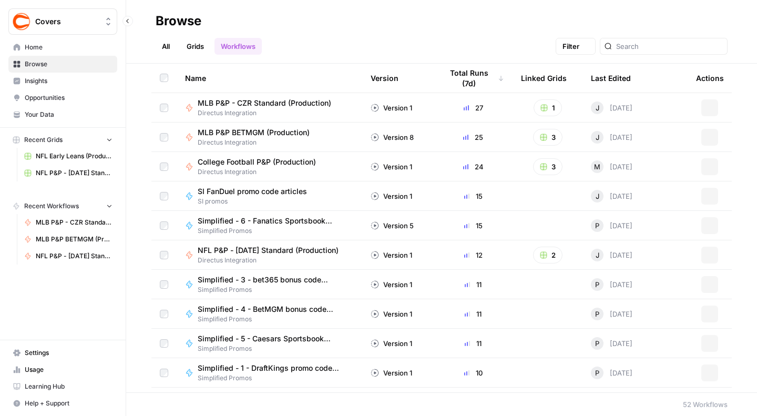 This screenshot has width=757, height=416. What do you see at coordinates (269, 137) in the screenshot?
I see `a: MLB P&P BETMGM (Production)Directus Integration` at bounding box center [269, 137].